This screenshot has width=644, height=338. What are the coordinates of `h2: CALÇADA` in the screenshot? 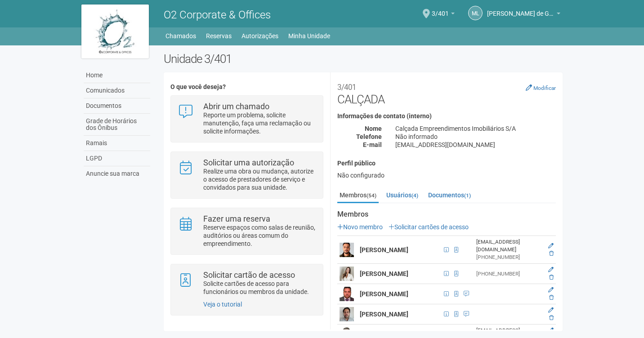 It's located at (447, 93).